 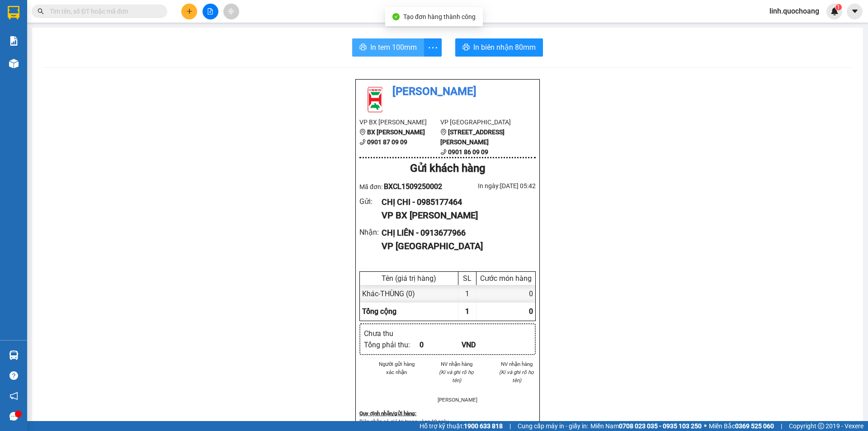 I want to click on span: notification, so click(x=14, y=396).